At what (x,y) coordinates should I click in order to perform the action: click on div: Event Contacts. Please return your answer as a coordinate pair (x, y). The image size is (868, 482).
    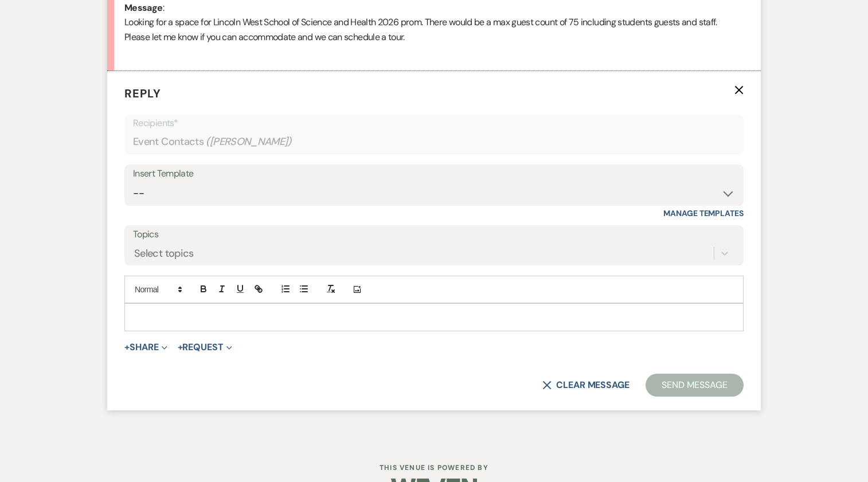
    Looking at the image, I should click on (434, 141).